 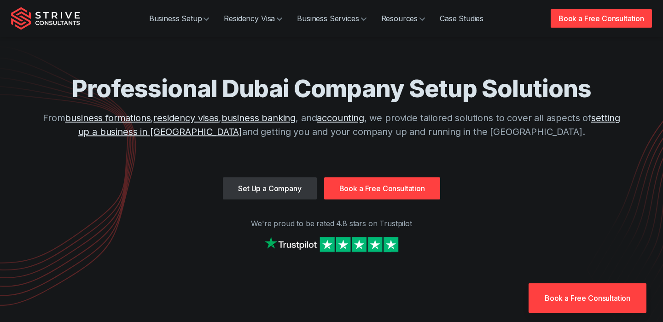 I want to click on img: Strive Consultants, so click(x=46, y=18).